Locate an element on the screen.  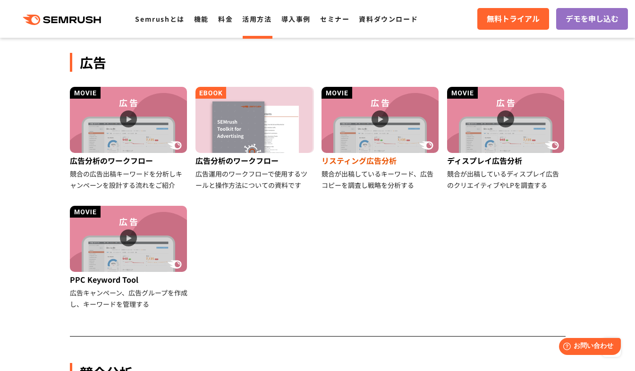
a: 導入事例 is located at coordinates (296, 19).